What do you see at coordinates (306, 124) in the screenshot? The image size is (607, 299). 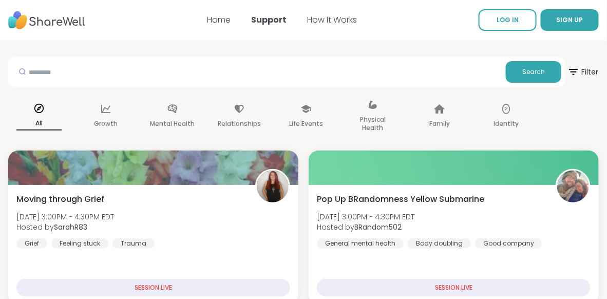 I see `p: Life Events` at bounding box center [306, 124].